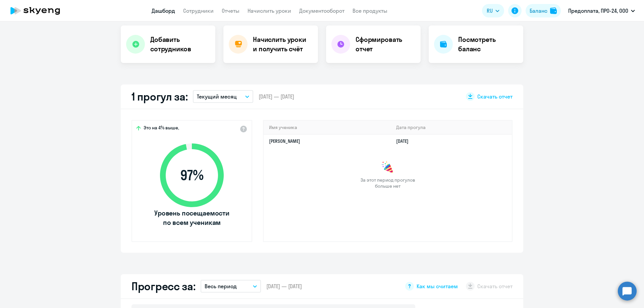 The image size is (644, 308). I want to click on img: congrats, so click(387, 168).